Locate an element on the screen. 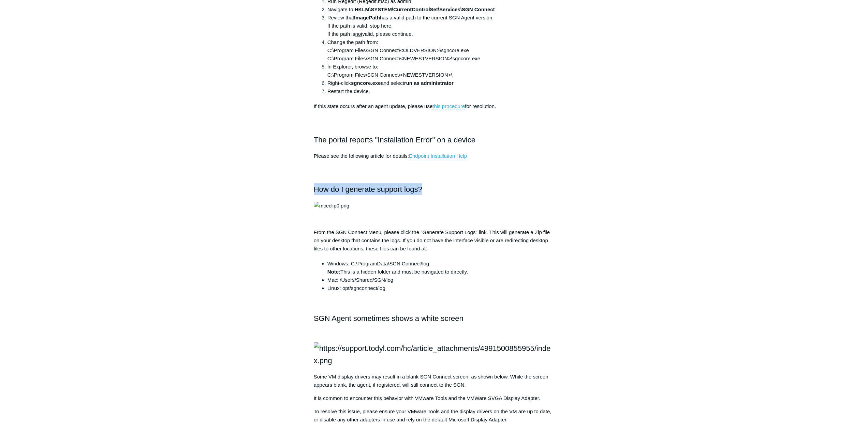  li: In Explorer, browse to: C:\Program Files\SGN Connect\<NEWESTVERSION>\ is located at coordinates (441, 71).